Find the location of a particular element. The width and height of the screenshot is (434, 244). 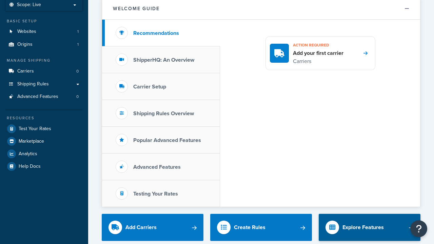

h3: Popular Advanced Features is located at coordinates (167, 140).